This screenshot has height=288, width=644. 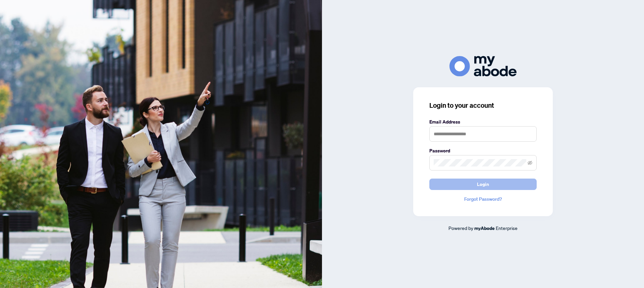 I want to click on label: Email Address, so click(x=483, y=122).